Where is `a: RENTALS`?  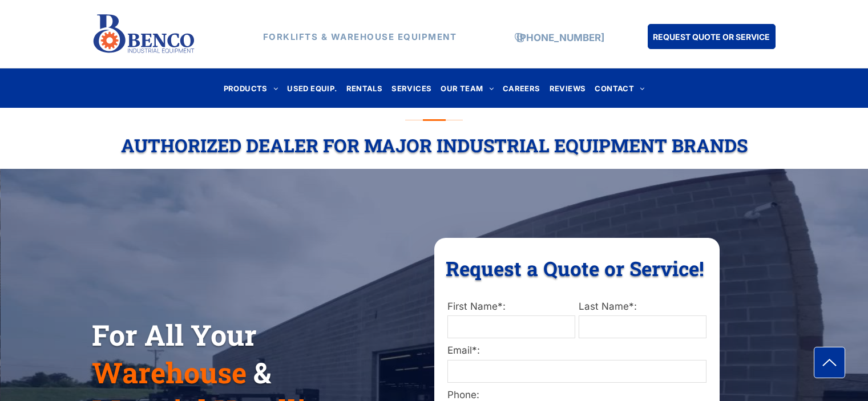 a: RENTALS is located at coordinates (365, 88).